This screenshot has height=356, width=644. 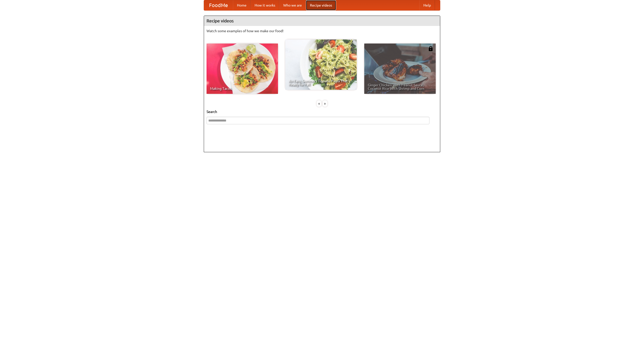 What do you see at coordinates (322, 112) in the screenshot?
I see `h5: Search` at bounding box center [322, 112].